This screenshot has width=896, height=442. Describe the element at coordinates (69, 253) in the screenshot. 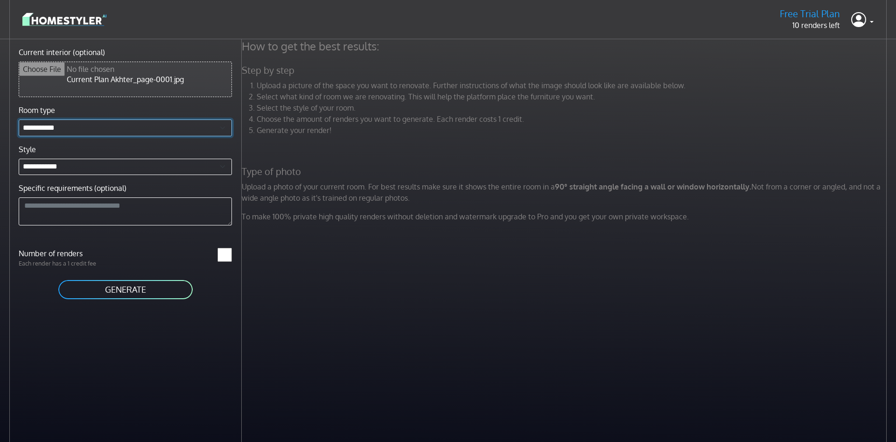

I see `label: Number of renders` at that location.